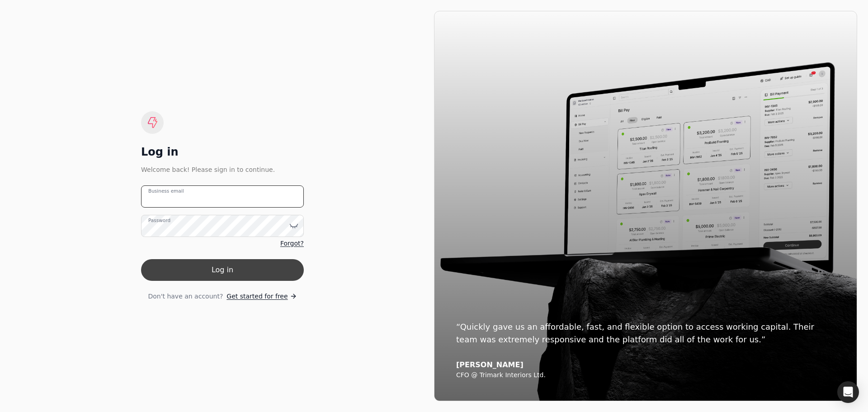  What do you see at coordinates (185, 296) in the screenshot?
I see `span: Don't have an account?` at bounding box center [185, 296].